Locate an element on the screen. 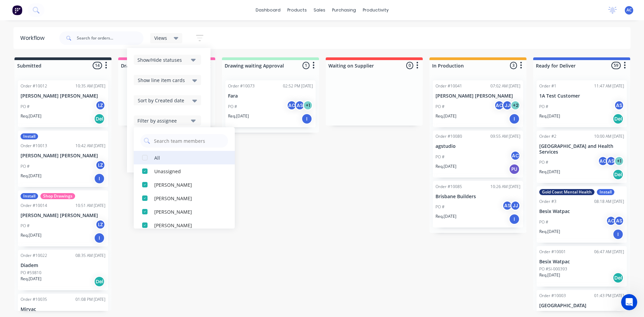  p: Mirvac is located at coordinates (63, 309).